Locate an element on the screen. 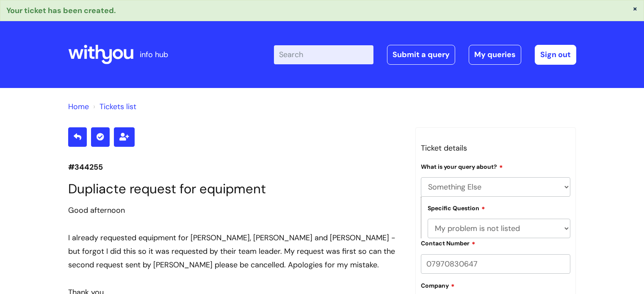 This screenshot has height=294, width=644. a: My queries is located at coordinates (496, 54).